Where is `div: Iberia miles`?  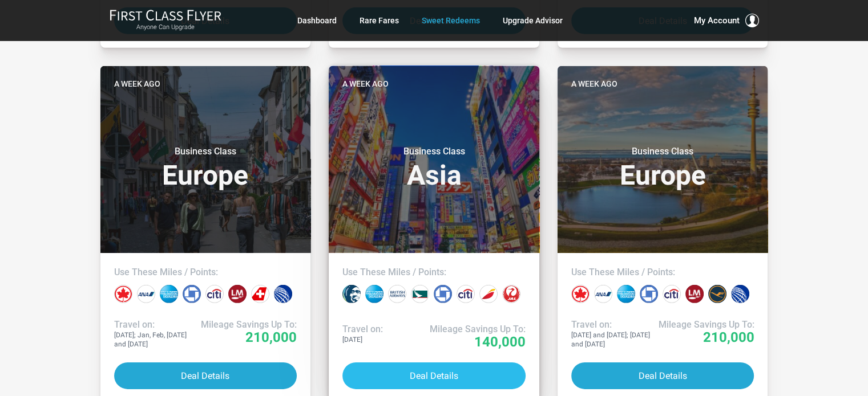 div: Iberia miles is located at coordinates (489, 294).